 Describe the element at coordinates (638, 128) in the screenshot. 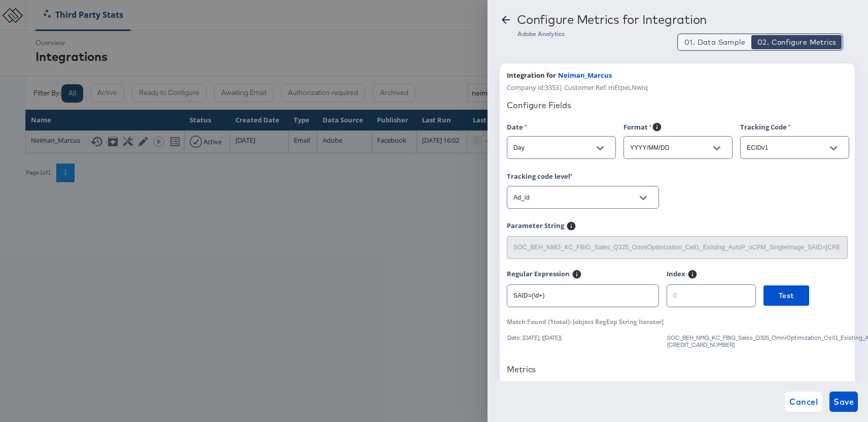

I see `label: Format` at that location.